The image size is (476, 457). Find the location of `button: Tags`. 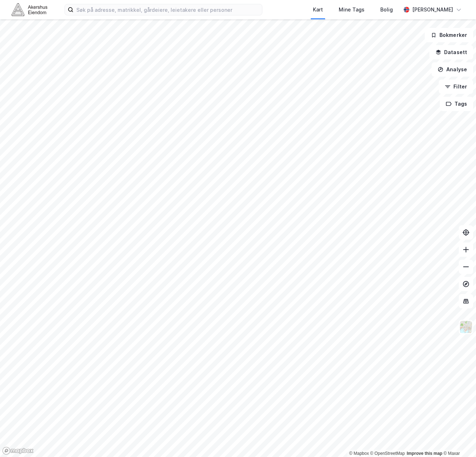

button: Tags is located at coordinates (456, 103).